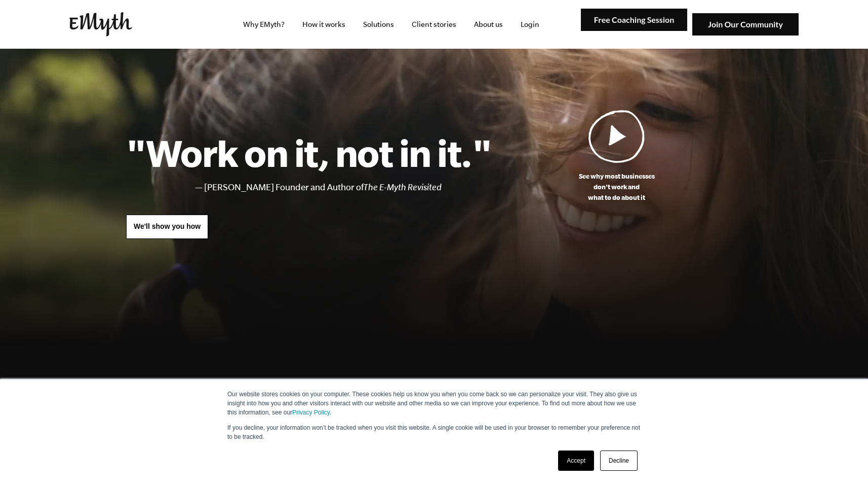  What do you see at coordinates (434, 432) in the screenshot?
I see `p: If you decline, your information won’t be tracked when you visit this website. A single cookie wi...` at bounding box center [434, 432].